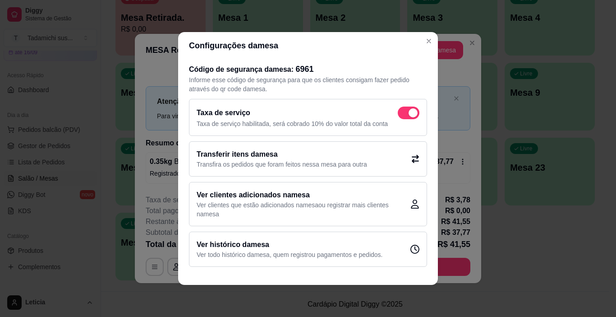  I want to click on p: Taxa de serviço habilitada, será cobrado 10% do valor total da conta, so click(308, 124).